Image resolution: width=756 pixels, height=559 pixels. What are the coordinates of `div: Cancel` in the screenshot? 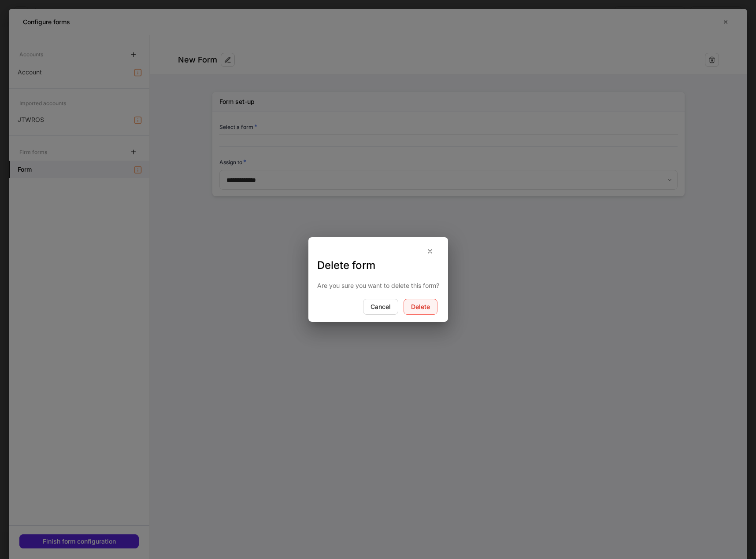 It's located at (381, 307).